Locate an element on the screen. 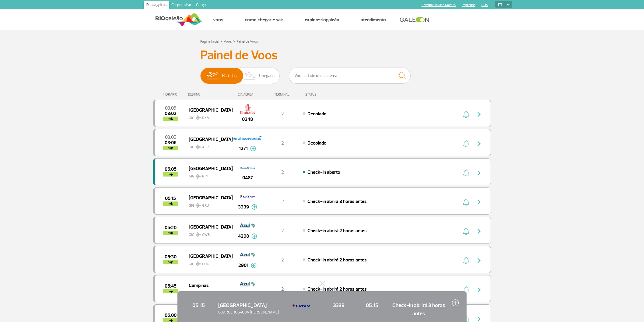 The height and width of the screenshot is (322, 644). h3: Painel de Voos is located at coordinates (322, 55).